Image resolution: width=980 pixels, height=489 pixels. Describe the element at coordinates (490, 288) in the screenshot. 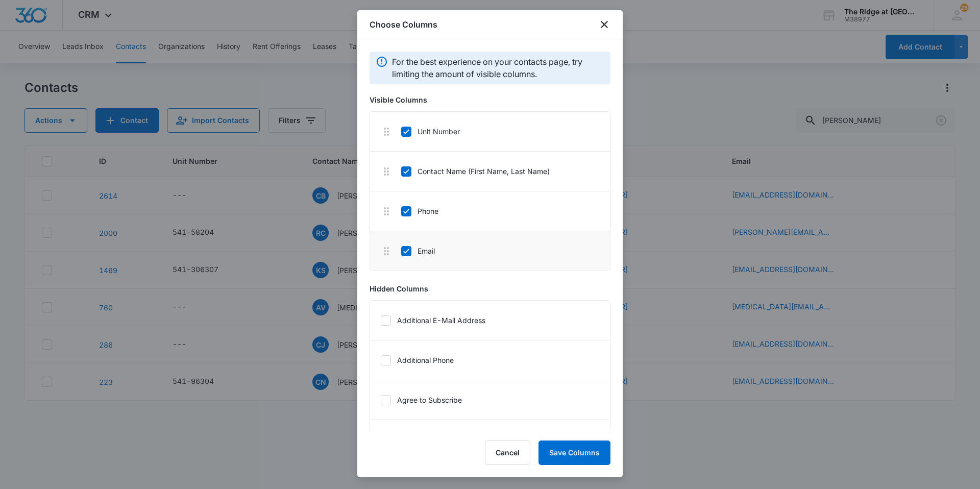

I see `h6: Hidden Columns` at that location.